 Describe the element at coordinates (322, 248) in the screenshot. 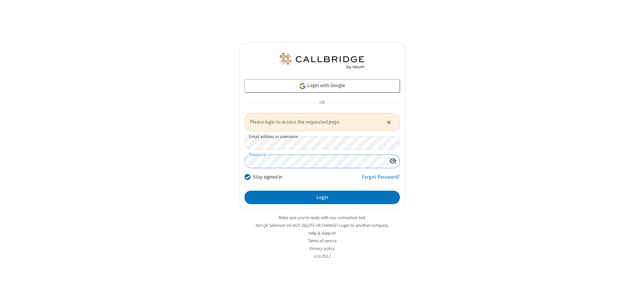

I see `a: Privacy policy` at that location.